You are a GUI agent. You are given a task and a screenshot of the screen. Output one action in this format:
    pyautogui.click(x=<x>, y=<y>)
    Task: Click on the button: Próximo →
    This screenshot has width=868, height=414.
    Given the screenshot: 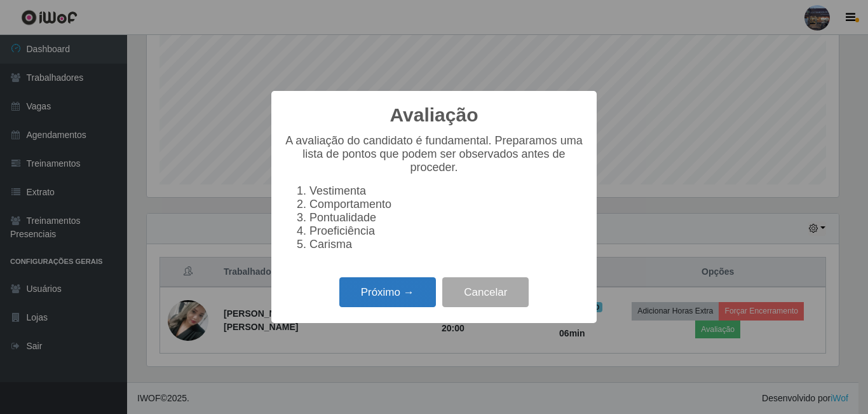 What is the action you would take?
    pyautogui.click(x=387, y=292)
    